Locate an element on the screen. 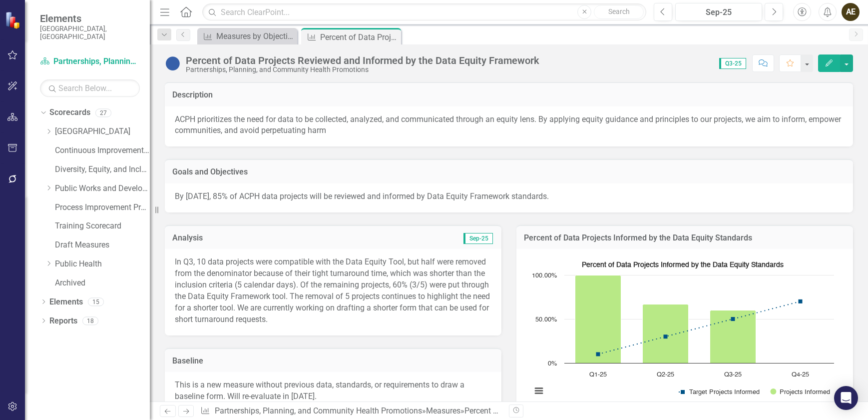  a: Training Scorecard is located at coordinates (103, 226).